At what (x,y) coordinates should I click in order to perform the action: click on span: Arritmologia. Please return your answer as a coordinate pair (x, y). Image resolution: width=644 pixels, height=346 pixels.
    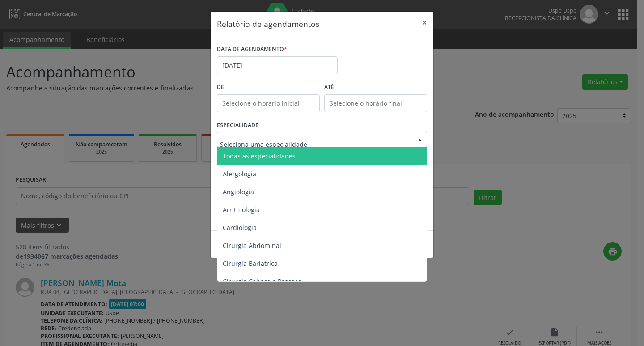
    Looking at the image, I should click on (241, 209).